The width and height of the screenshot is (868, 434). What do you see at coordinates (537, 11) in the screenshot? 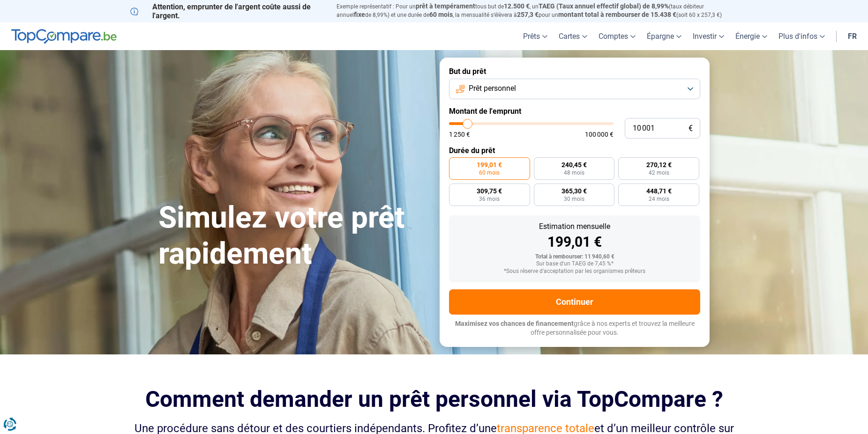
I see `p: Exemple représentatif : Pour un tous but de , un (taux débiteur annuel de 8,99%) et une durée de ...` at bounding box center [537, 11].